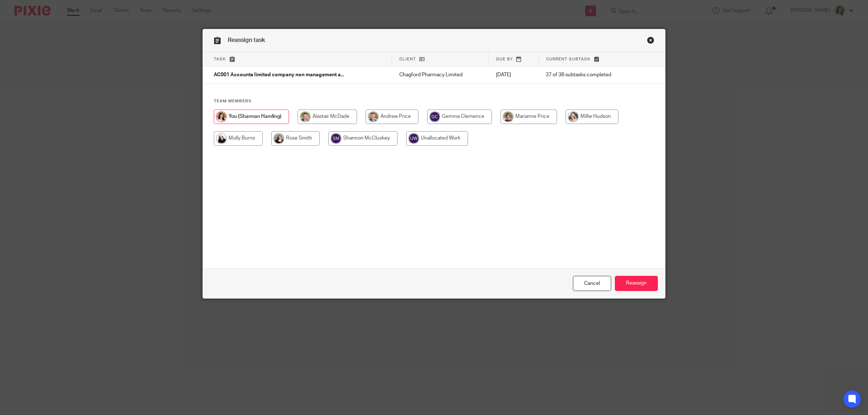 This screenshot has height=415, width=868. I want to click on span: Current subtask, so click(568, 59).